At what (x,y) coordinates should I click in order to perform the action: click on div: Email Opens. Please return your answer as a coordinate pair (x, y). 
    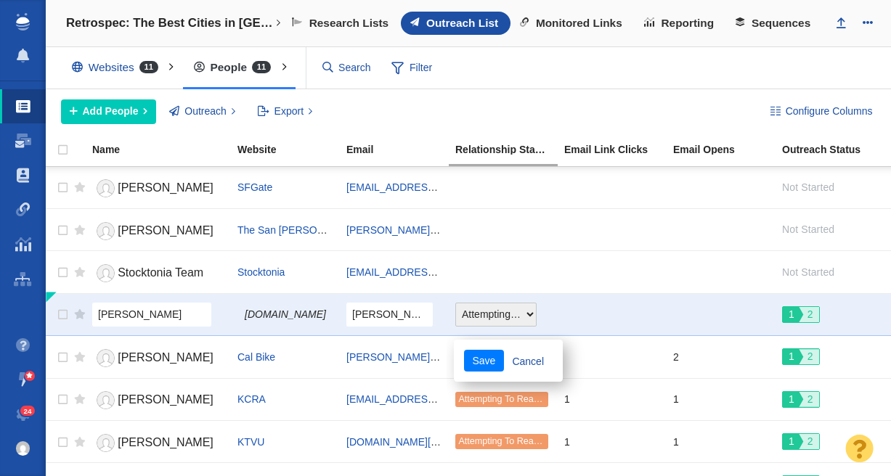
    Looking at the image, I should click on (727, 150).